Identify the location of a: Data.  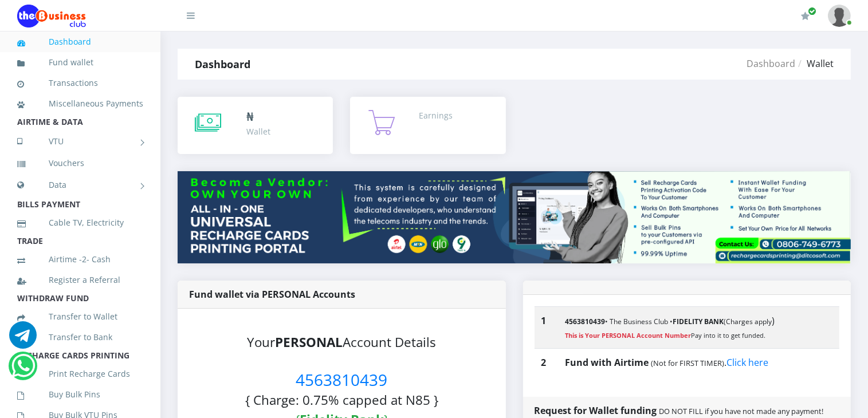
(80, 185).